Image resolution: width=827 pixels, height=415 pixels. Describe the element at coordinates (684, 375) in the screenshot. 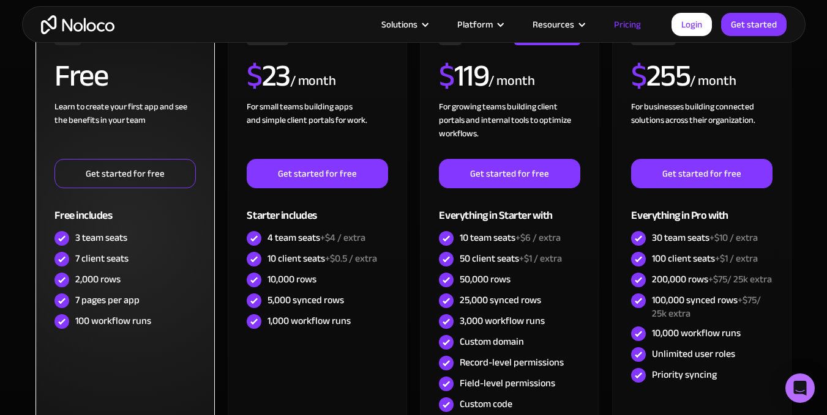

I see `div: Priority syncing` at that location.